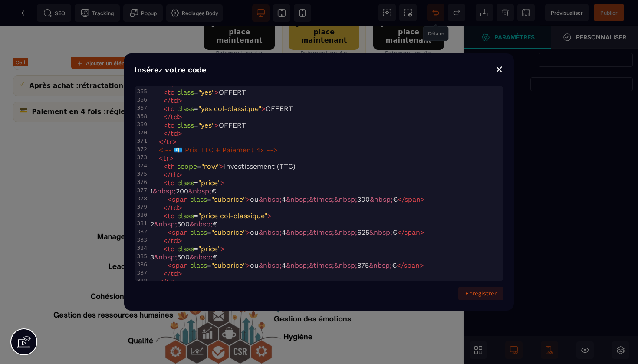  I want to click on div: 380, so click(141, 215).